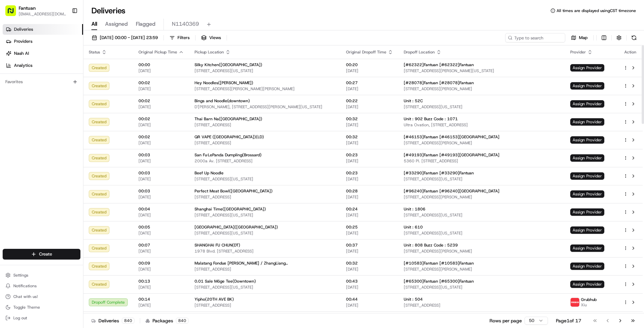  What do you see at coordinates (64, 32) in the screenshot?
I see `p: Welcome 👋` at bounding box center [64, 32].